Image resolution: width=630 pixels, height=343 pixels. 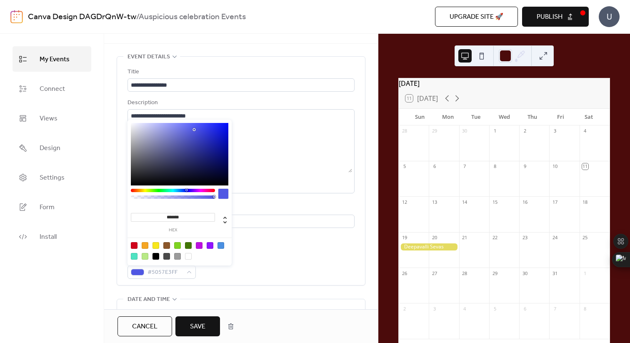 What do you see at coordinates (199, 245) in the screenshot?
I see `div: #BD10E0` at bounding box center [199, 245].